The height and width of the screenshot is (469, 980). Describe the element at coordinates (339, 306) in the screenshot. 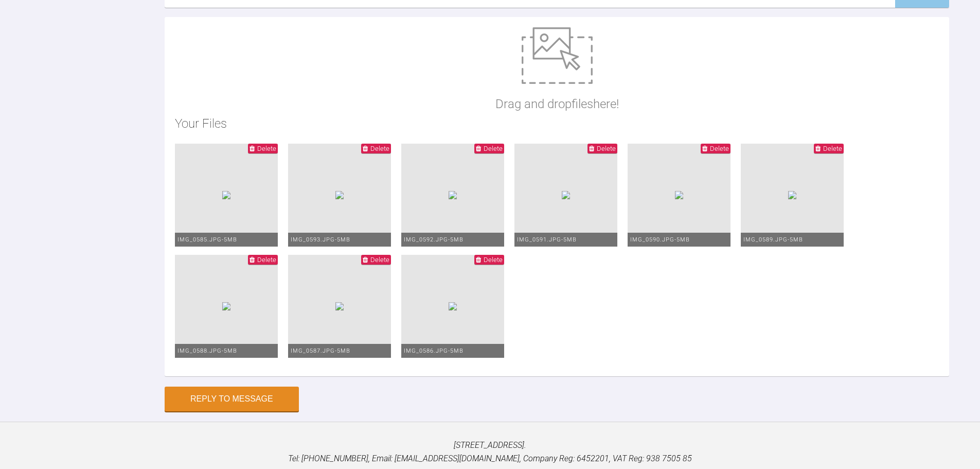

I see `img: 80321792-4e40-49dd-a670-e477dbbc3f31` at that location.